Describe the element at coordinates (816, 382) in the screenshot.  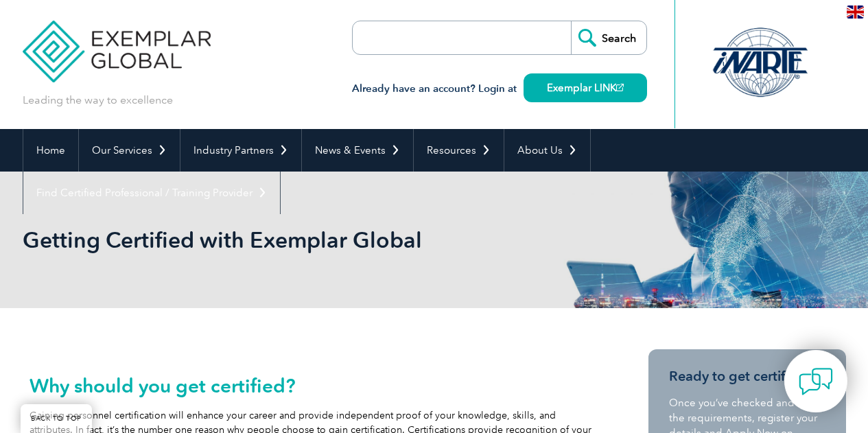
I see `img: contact-chat.png` at that location.